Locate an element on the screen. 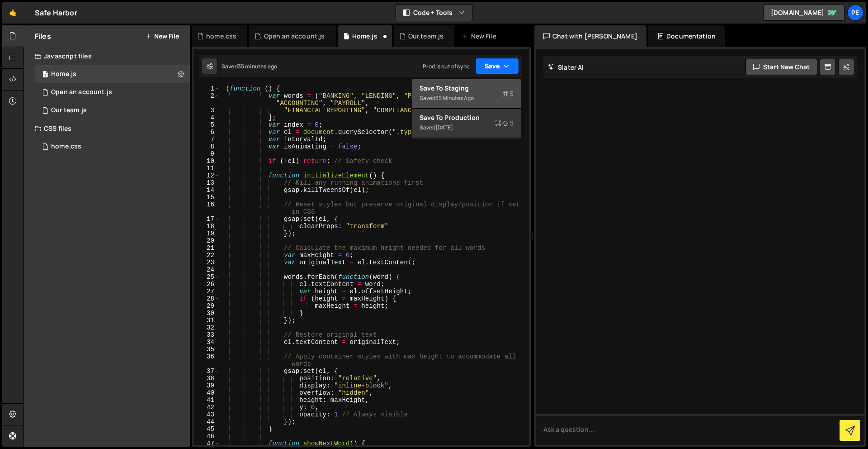 The height and width of the screenshot is (449, 868). div: New File is located at coordinates (481, 36).